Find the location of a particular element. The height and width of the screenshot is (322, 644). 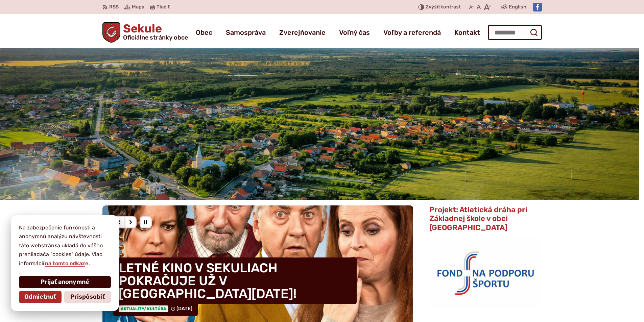

span: kontrast is located at coordinates (443, 7).